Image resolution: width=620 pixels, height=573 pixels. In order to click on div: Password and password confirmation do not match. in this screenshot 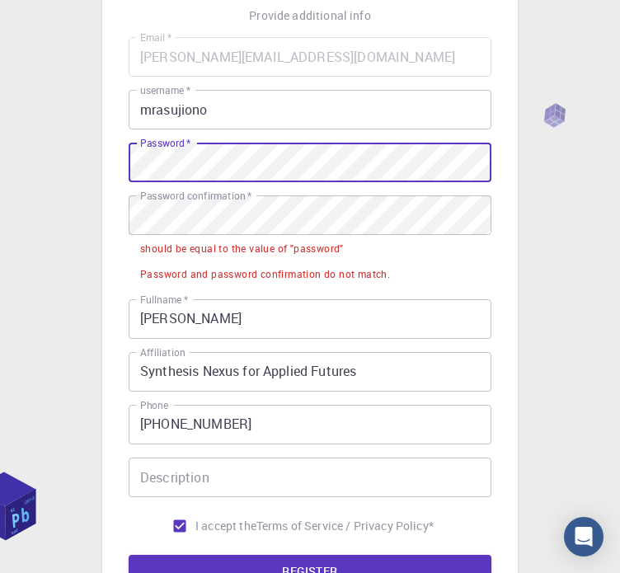, I will do `click(265, 275)`.